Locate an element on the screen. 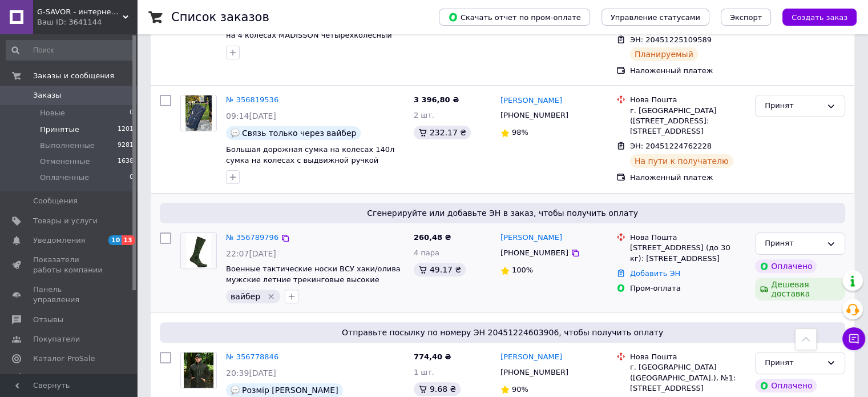 Image resolution: width=868 pixels, height=397 pixels. div: 232.17 ₴ is located at coordinates (442, 132).